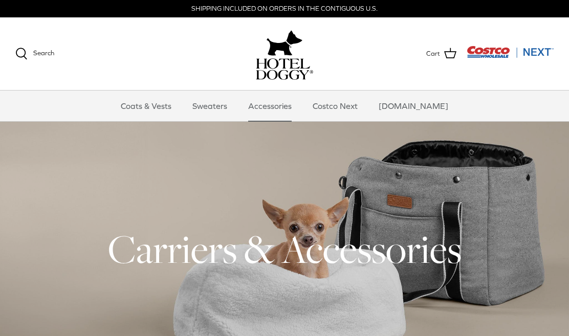 The height and width of the screenshot is (336, 569). What do you see at coordinates (146, 106) in the screenshot?
I see `a: Coats & Vests` at bounding box center [146, 106].